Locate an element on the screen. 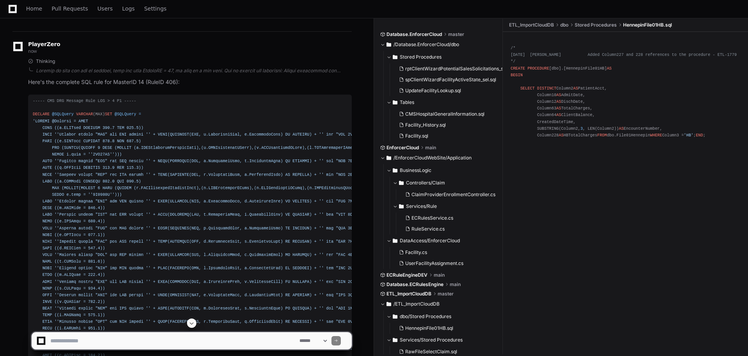 This screenshot has height=356, width=748. button: Facility.sql is located at coordinates (447, 136).